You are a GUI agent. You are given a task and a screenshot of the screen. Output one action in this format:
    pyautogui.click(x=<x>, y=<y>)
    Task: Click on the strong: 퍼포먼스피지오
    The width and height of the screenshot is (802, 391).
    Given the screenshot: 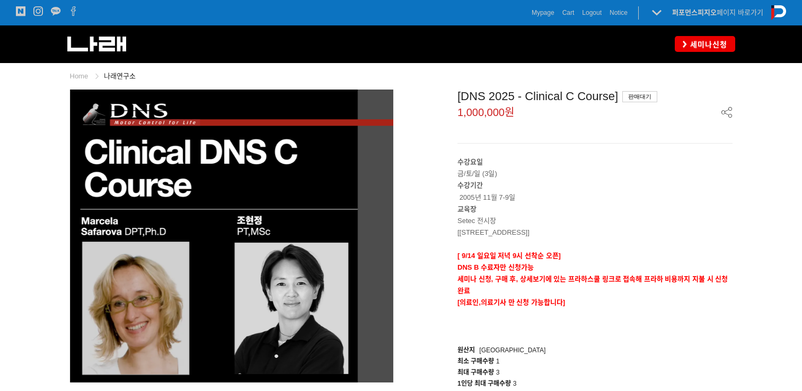 What is the action you would take?
    pyautogui.click(x=694, y=12)
    